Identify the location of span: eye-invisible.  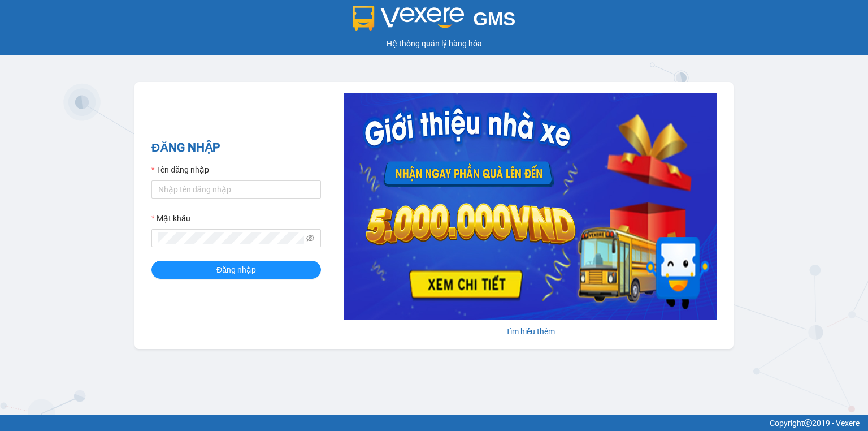
(310, 238).